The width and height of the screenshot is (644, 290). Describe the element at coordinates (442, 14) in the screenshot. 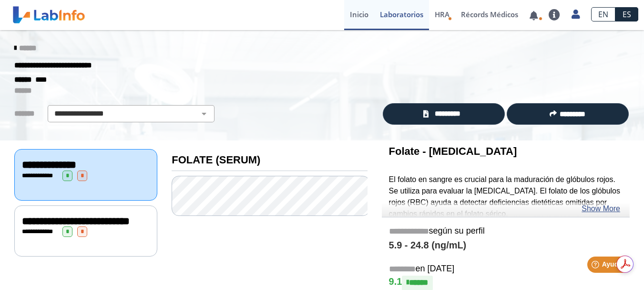

I see `span: HRA` at that location.